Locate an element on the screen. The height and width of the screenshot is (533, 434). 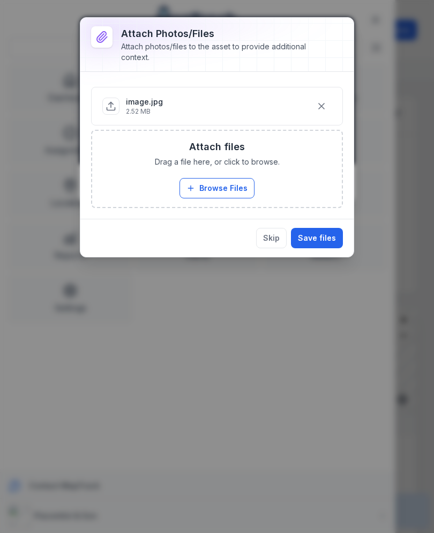
button: Skip is located at coordinates (271, 238).